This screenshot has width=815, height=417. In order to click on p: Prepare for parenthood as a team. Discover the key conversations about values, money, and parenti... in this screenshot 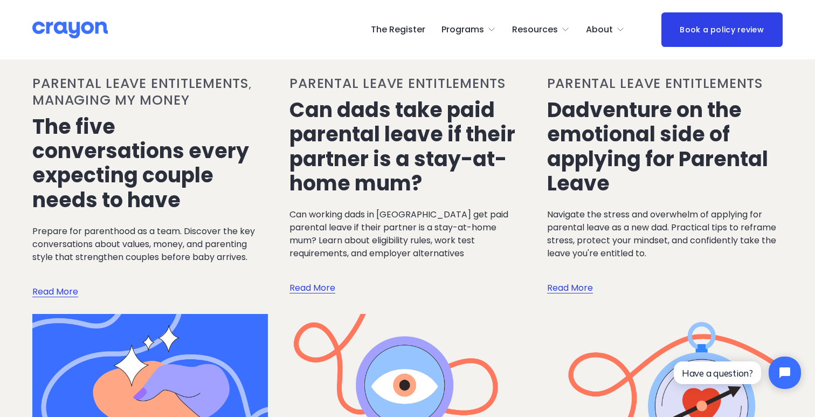, I will do `click(150, 244)`.